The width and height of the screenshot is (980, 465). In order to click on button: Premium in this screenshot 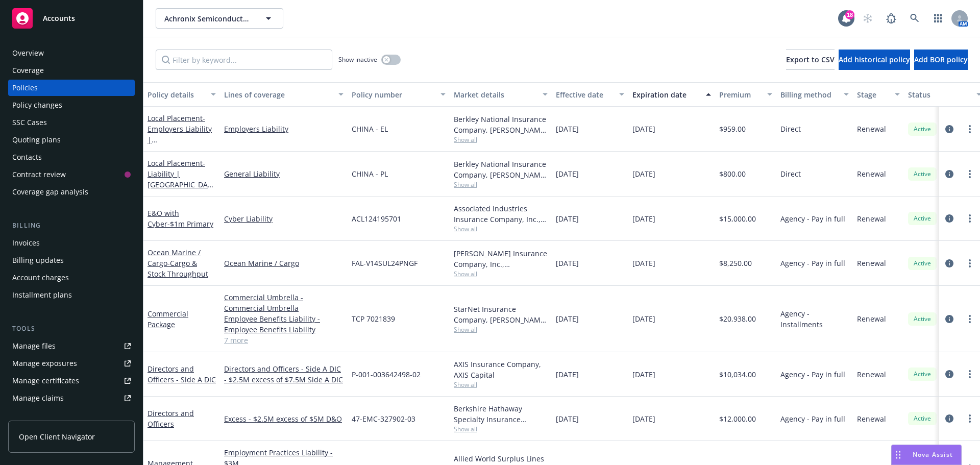, I will do `click(746, 94)`.